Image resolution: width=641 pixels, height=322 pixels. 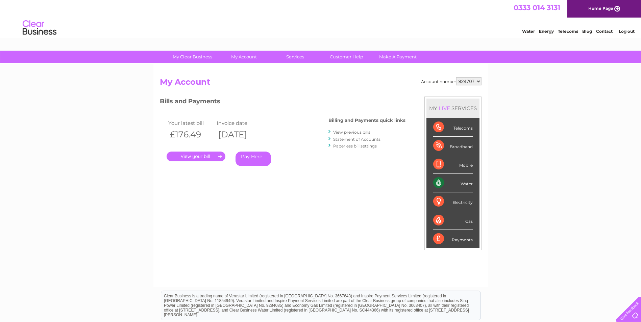 What do you see at coordinates (352, 132) in the screenshot?
I see `a: View previous bills` at bounding box center [352, 132].